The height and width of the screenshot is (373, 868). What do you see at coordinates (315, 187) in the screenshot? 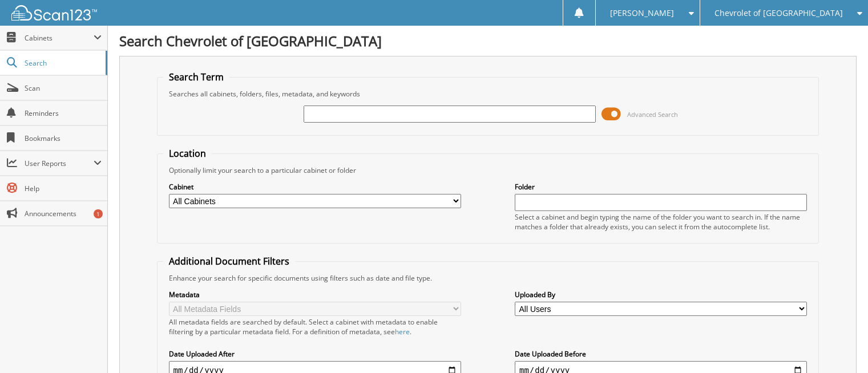
I see `label: Cabinet` at bounding box center [315, 187].